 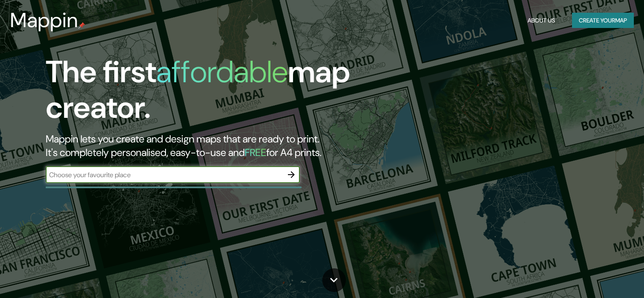 What do you see at coordinates (206, 146) in the screenshot?
I see `h2: Mappin lets you create and design maps that are ready to print. It's completely personalised, eas...` at bounding box center [206, 146].